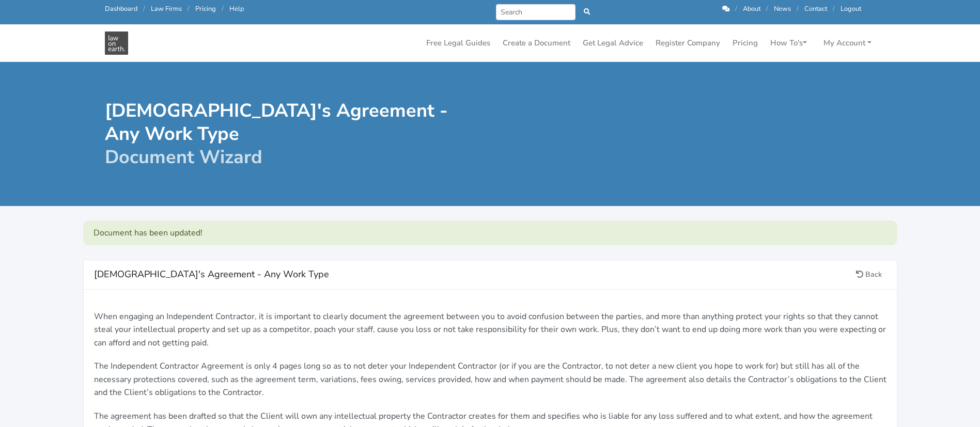 This screenshot has width=980, height=427. What do you see at coordinates (121, 9) in the screenshot?
I see `a: Dashboard` at bounding box center [121, 9].